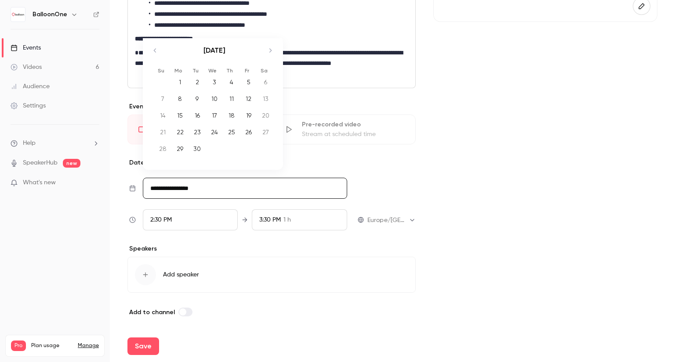 The image size is (675, 362). What do you see at coordinates (161, 71) in the screenshot?
I see `small: Su` at bounding box center [161, 71].